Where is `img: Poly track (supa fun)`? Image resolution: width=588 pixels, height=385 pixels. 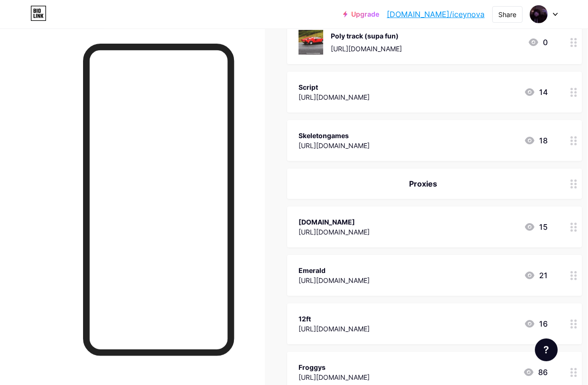 img: Poly track (supa fun) is located at coordinates (311, 42).